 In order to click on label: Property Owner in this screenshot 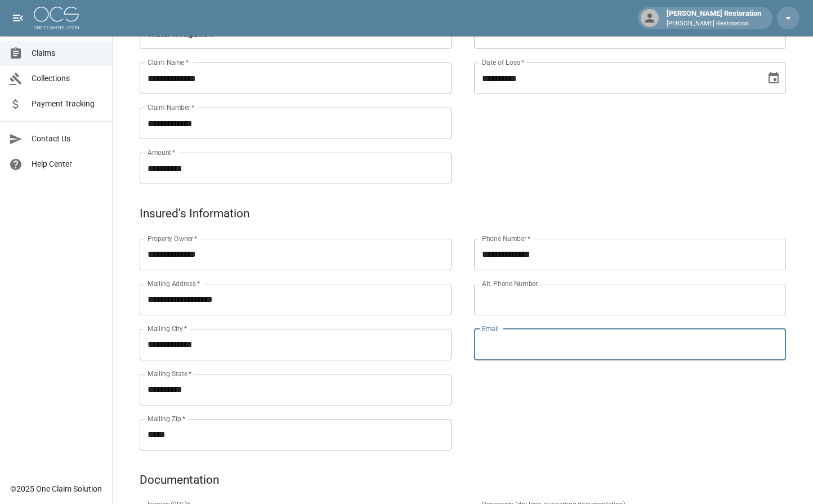, I will do `click(172, 238)`.